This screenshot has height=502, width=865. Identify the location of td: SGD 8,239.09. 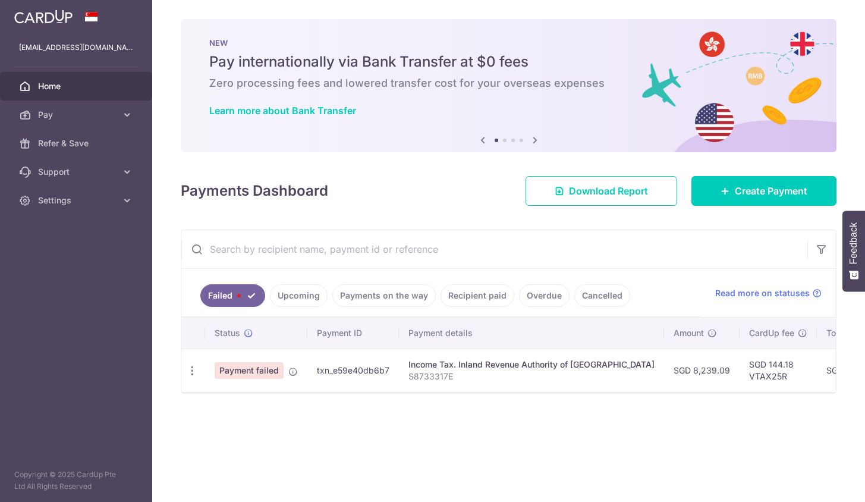
(702, 370).